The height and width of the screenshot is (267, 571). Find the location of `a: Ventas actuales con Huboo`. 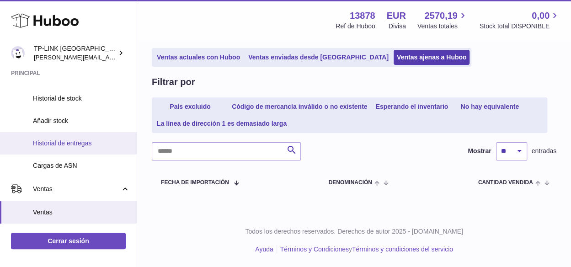

a: Ventas actuales con Huboo is located at coordinates (198, 57).